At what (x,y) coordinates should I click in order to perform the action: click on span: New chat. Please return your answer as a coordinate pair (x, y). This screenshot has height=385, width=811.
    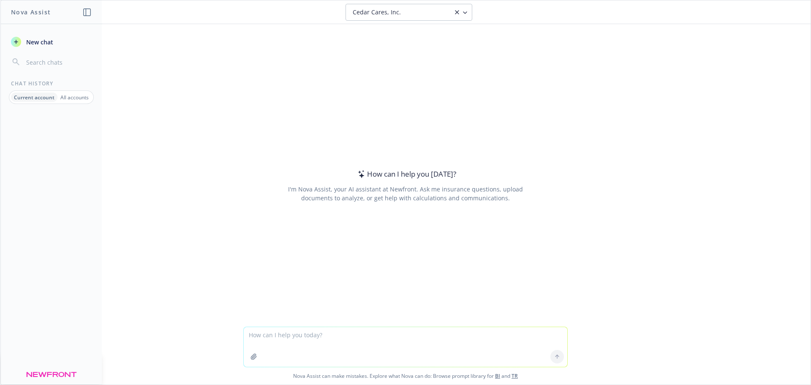
    Looking at the image, I should click on (39, 42).